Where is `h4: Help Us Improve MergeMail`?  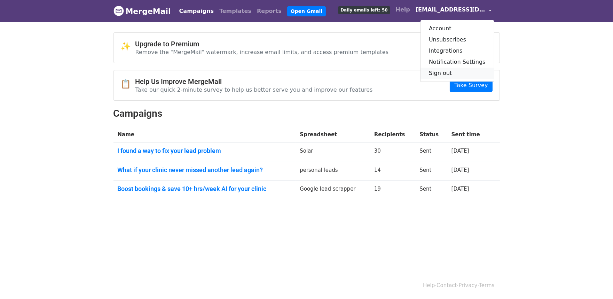
h4: Help Us Improve MergeMail is located at coordinates (254, 82).